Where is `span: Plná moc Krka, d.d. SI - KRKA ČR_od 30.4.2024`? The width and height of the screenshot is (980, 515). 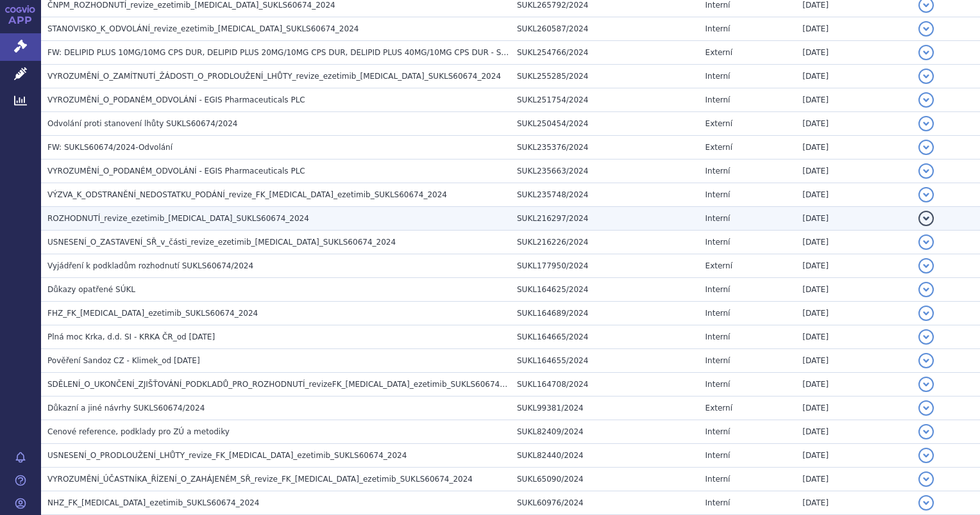
span: Plná moc Krka, d.d. SI - KRKA ČR_od 30.4.2024 is located at coordinates (131, 337).